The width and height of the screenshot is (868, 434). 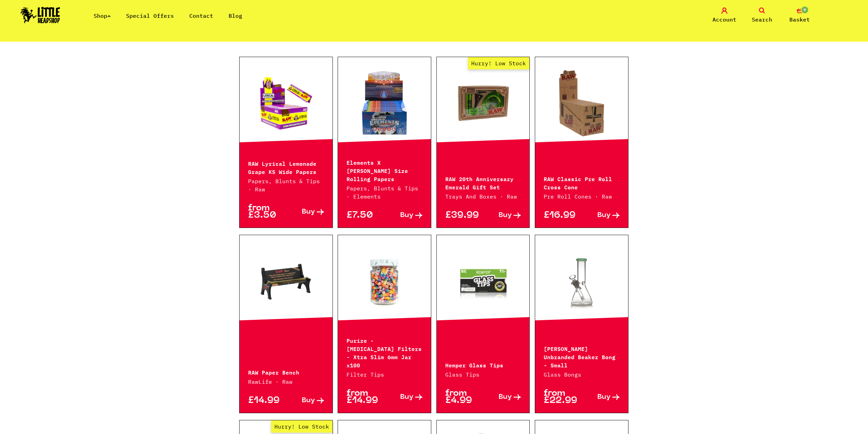 I want to click on p: RAW Paper Bench, so click(x=286, y=372).